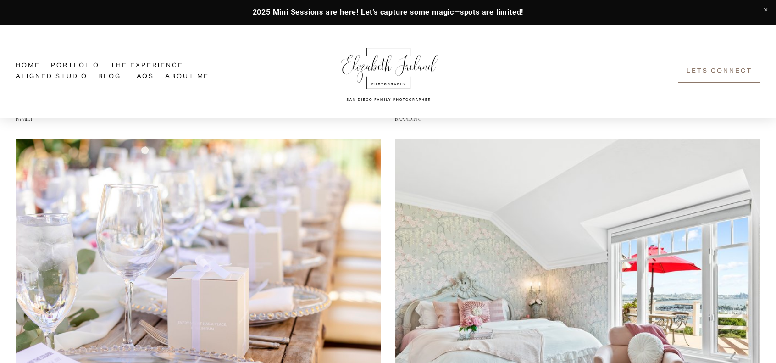 This screenshot has height=363, width=776. I want to click on a: Aligned Studio, so click(51, 77).